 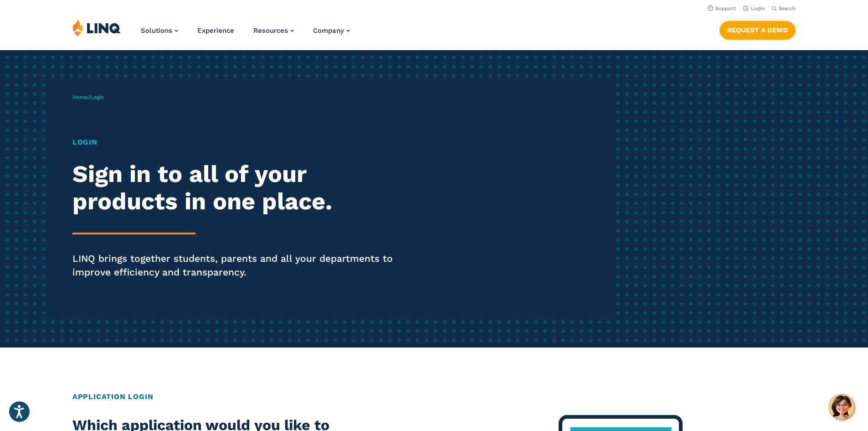 I want to click on h2: Application Login, so click(x=434, y=397).